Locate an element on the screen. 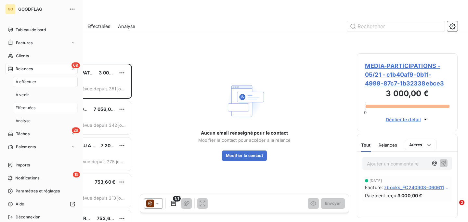 The height and width of the screenshot is (222, 468). span: GOODFLAG is located at coordinates (42, 9).